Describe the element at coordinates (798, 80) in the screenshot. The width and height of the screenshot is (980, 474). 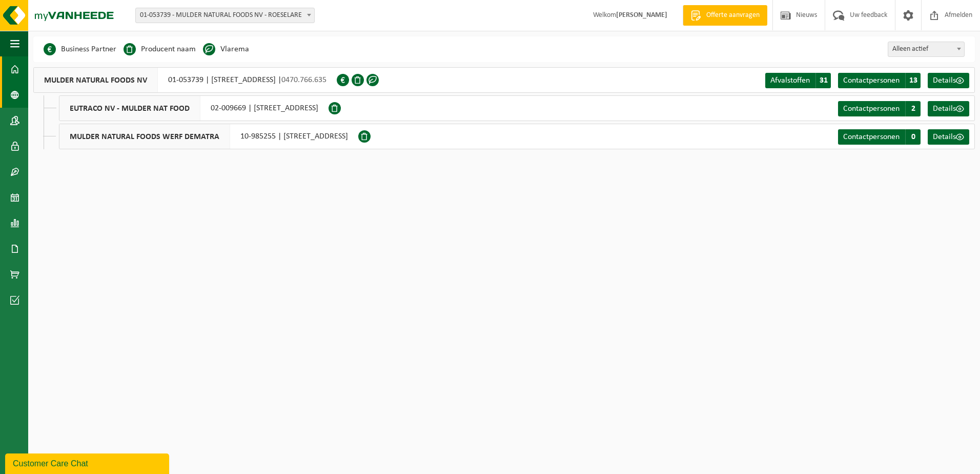
I see `a: Afvalstoffen 31` at that location.